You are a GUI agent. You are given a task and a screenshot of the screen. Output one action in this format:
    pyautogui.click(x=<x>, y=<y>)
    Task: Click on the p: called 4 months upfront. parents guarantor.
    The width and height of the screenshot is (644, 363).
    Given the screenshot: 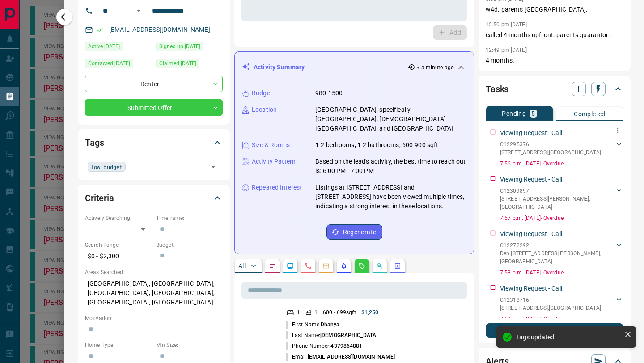 What is the action you would take?
    pyautogui.click(x=555, y=35)
    